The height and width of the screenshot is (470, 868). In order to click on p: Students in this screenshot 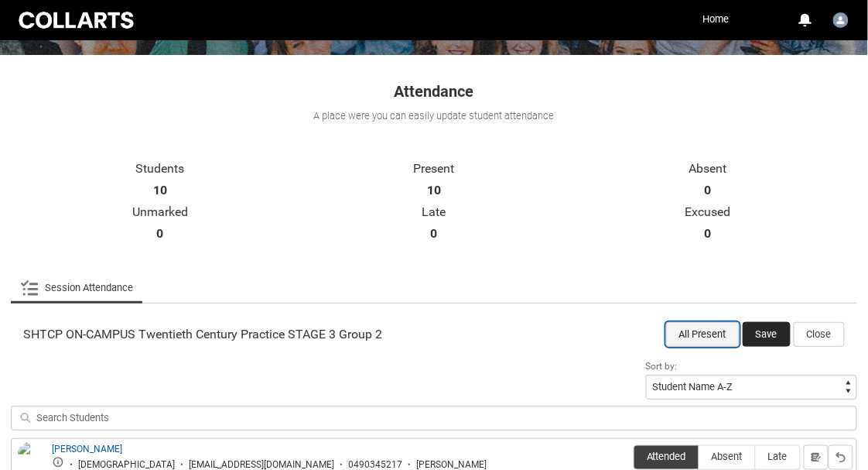, I will do `click(160, 169)`.